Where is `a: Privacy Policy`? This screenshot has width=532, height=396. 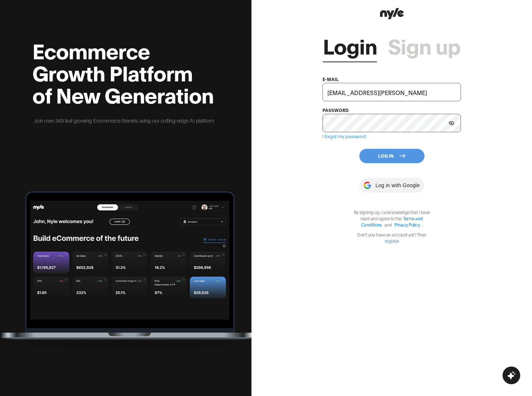
a: Privacy Policy is located at coordinates (407, 224).